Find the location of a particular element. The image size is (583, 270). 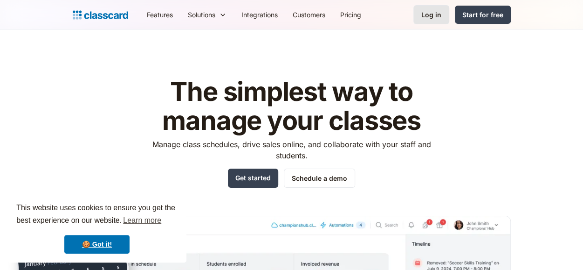

div: cookieconsent is located at coordinates (97, 228).